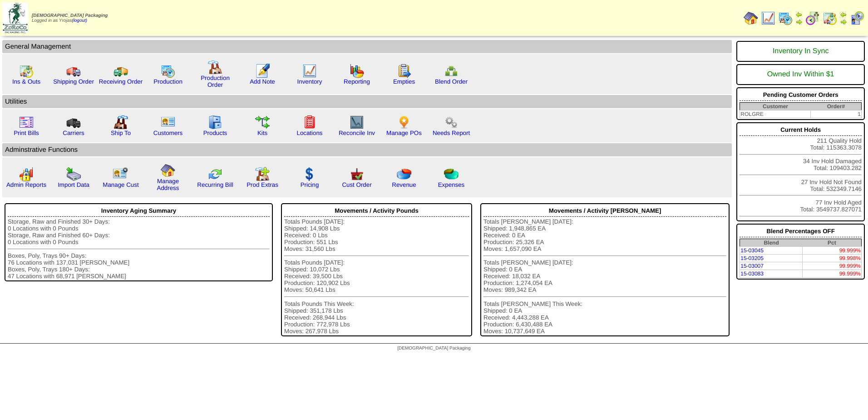  What do you see at coordinates (262, 174) in the screenshot?
I see `img: prodextras.gif` at bounding box center [262, 174].